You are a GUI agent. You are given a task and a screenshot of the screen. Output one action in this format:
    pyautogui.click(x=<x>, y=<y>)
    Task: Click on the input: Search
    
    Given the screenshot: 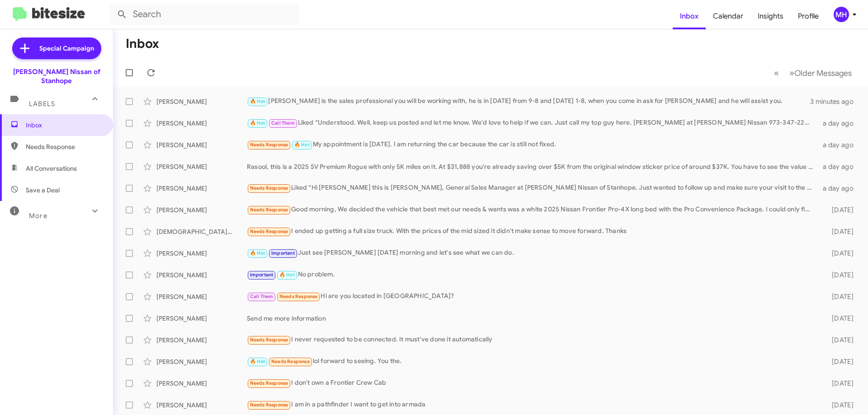 What is the action you would take?
    pyautogui.click(x=204, y=15)
    